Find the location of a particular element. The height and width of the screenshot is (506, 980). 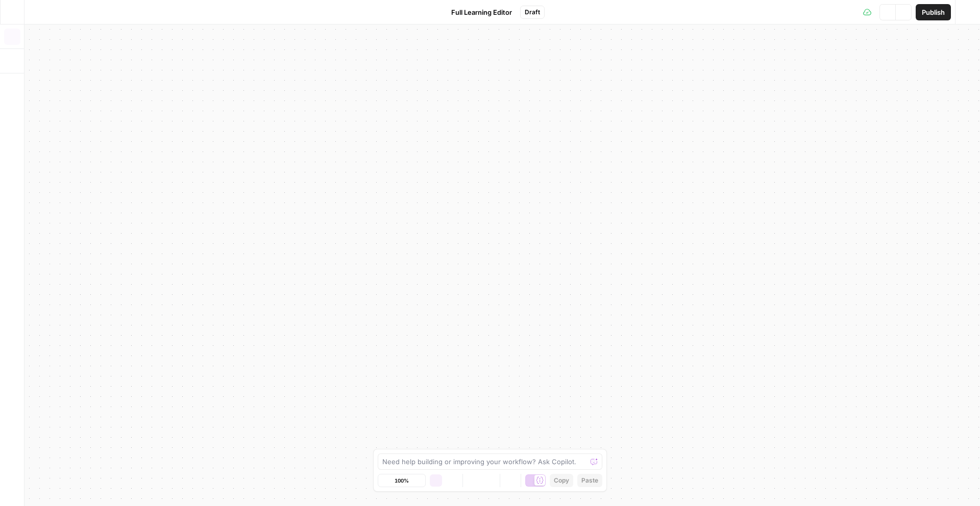

span: Paste is located at coordinates (589, 480).